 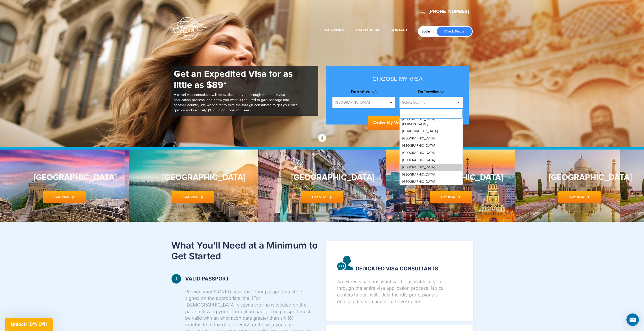 What do you see at coordinates (368, 30) in the screenshot?
I see `a: Travel Visas` at bounding box center [368, 30].